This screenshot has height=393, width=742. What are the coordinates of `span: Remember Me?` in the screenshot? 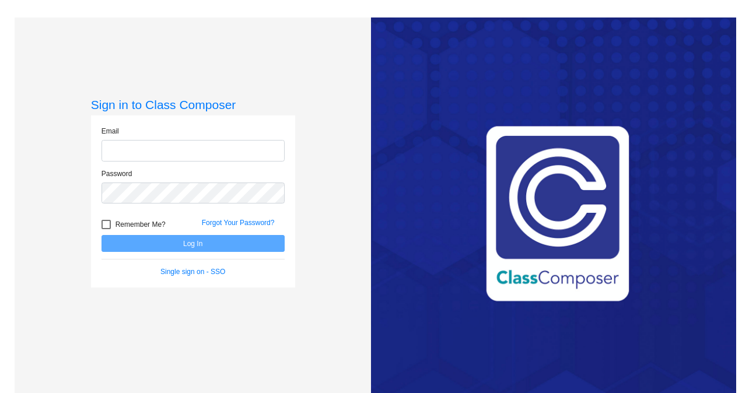 It's located at (141, 225).